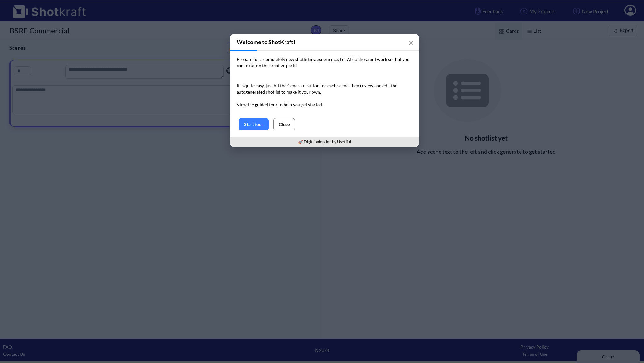  What do you see at coordinates (253, 124) in the screenshot?
I see `button: Start tour` at bounding box center [253, 124].